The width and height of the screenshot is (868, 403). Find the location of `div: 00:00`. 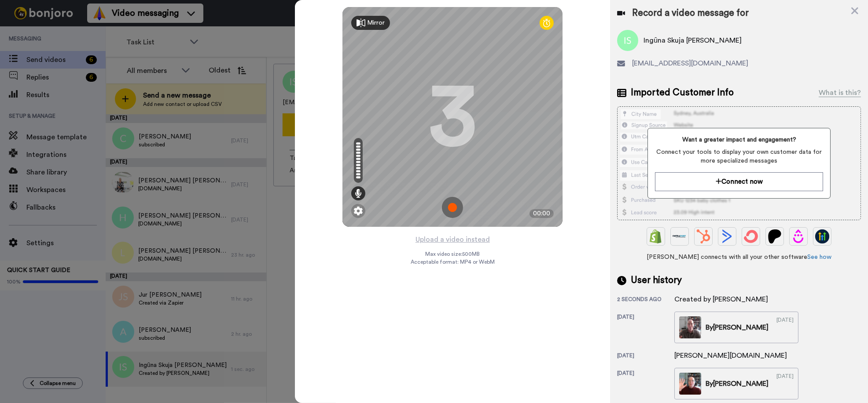

div: 00:00 is located at coordinates (541, 214).